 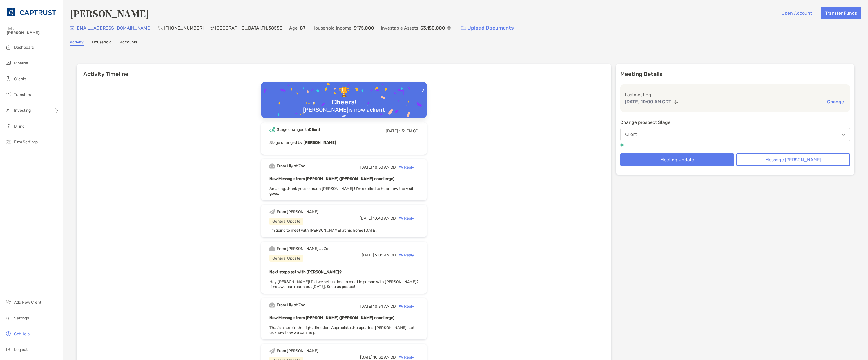 What do you see at coordinates (344, 106) in the screenshot?
I see `img: Confetti` at bounding box center [344, 106].